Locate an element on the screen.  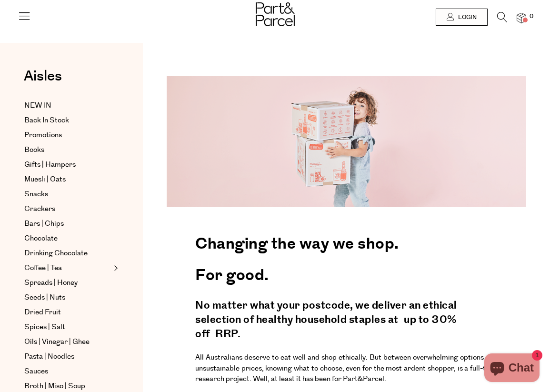
h4: No matter what your postcode, we deliver an ethical selection of healthy household staples at up ... is located at coordinates (346, 322).